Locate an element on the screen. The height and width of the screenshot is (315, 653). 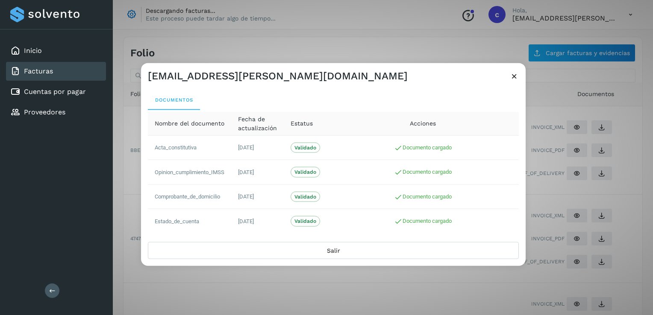
a: Proveedores is located at coordinates (44, 112).